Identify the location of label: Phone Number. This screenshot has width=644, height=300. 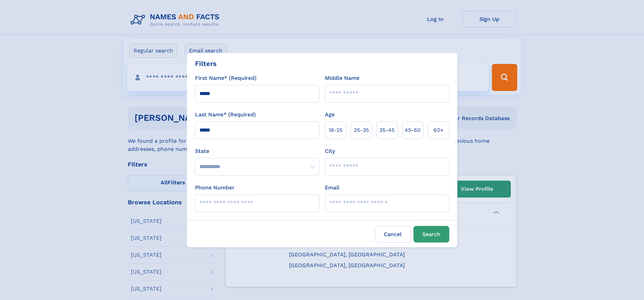
(215, 188).